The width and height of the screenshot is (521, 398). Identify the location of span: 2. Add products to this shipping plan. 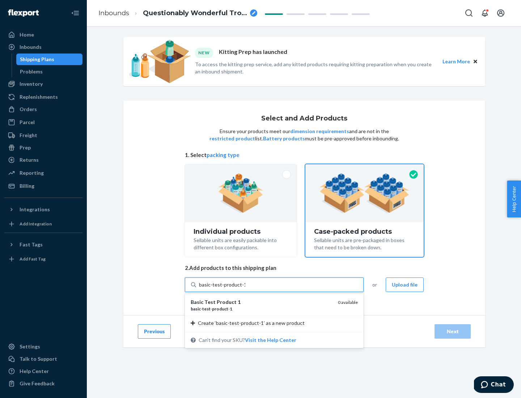
(304, 268).